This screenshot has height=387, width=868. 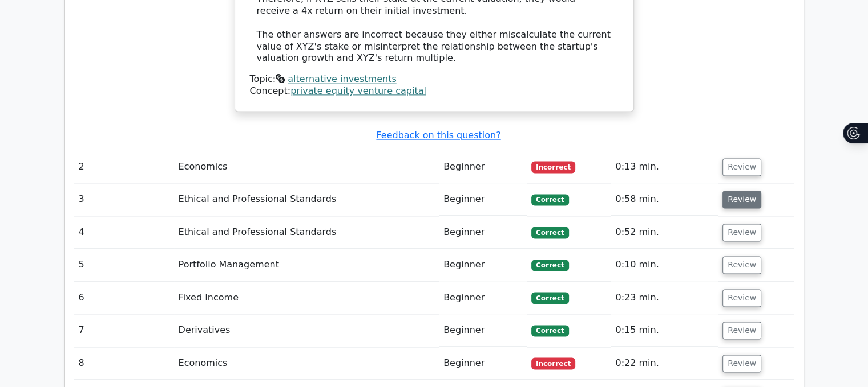 What do you see at coordinates (307, 265) in the screenshot?
I see `td: Portfolio Management` at bounding box center [307, 265].